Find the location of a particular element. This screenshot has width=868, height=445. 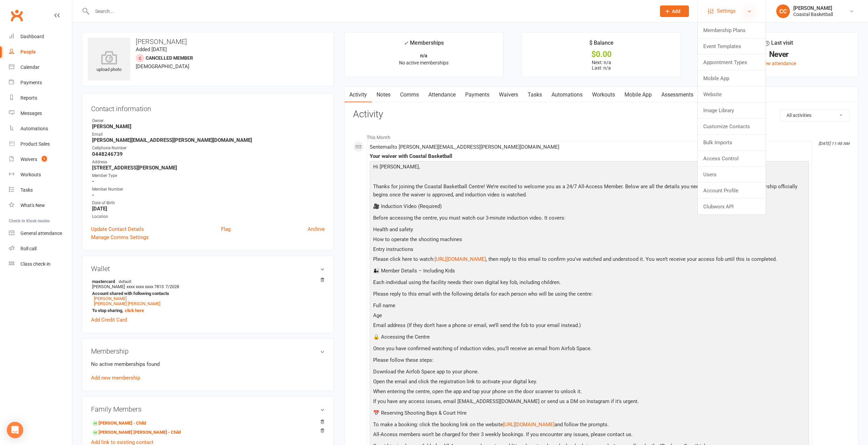

a: Attendance is located at coordinates (442, 95).